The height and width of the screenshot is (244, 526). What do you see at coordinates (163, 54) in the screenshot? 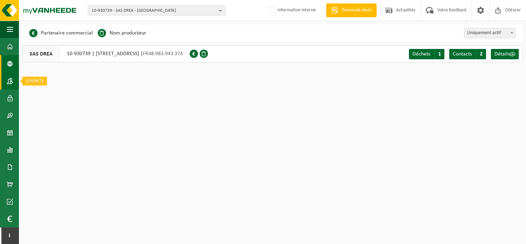
I see `span: FR48.983.943.374` at bounding box center [163, 54].